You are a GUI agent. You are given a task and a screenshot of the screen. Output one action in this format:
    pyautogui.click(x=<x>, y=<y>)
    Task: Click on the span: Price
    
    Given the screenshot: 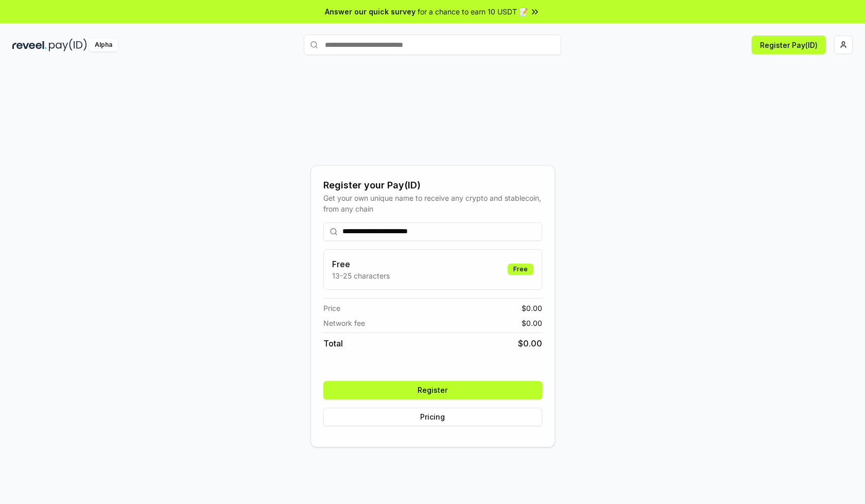 What is the action you would take?
    pyautogui.click(x=331, y=308)
    